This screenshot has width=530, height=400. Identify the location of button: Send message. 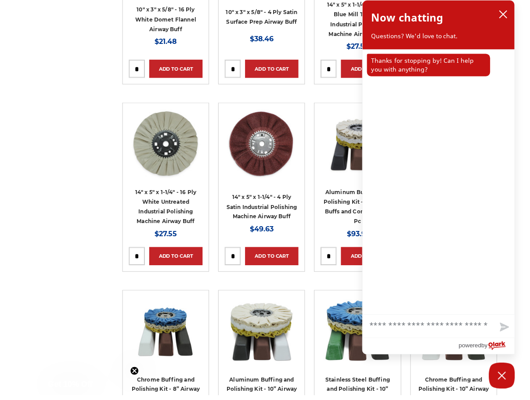
(510, 332).